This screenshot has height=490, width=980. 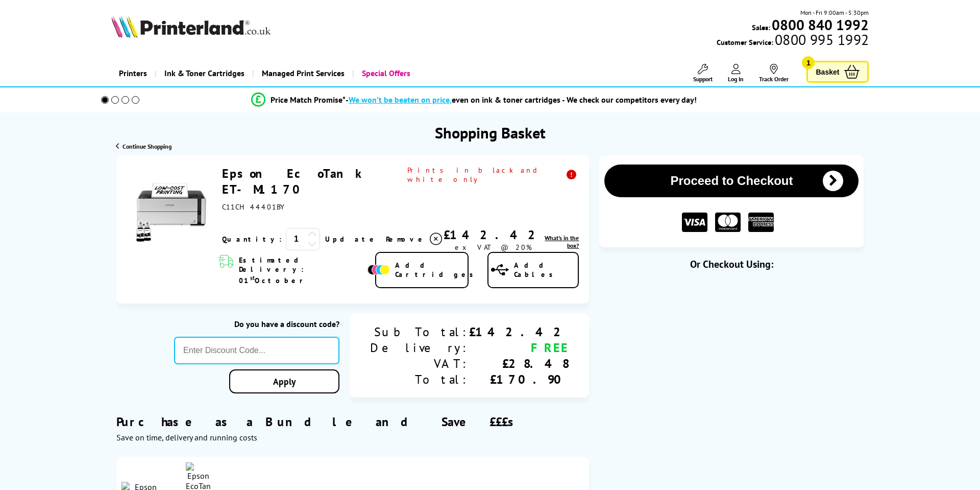 What do you see at coordinates (353, 437) in the screenshot?
I see `div: Save on time, delivery and running costs` at bounding box center [353, 437].